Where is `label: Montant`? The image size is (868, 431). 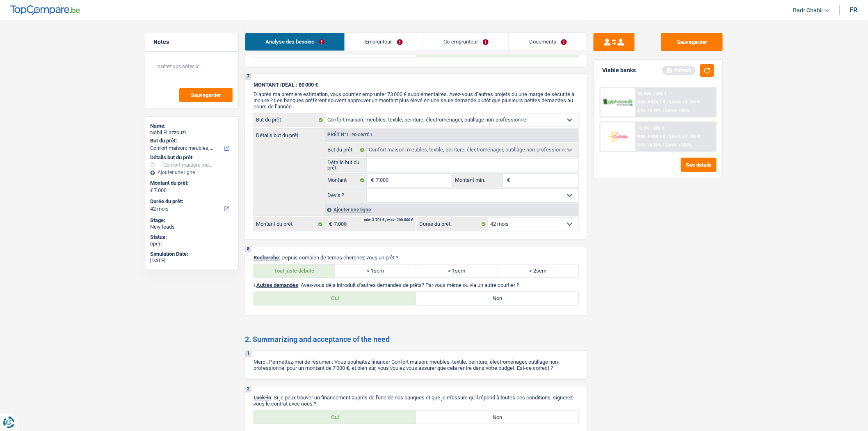
label: Montant is located at coordinates (346, 181).